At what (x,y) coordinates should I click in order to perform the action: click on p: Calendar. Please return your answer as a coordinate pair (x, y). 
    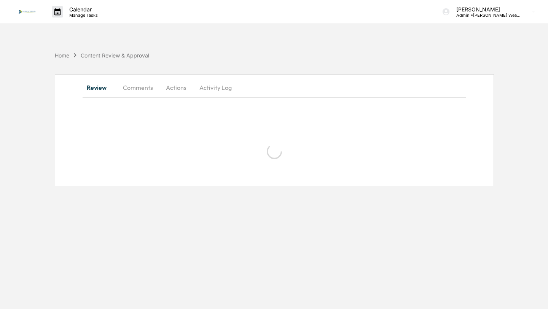
    Looking at the image, I should click on (82, 9).